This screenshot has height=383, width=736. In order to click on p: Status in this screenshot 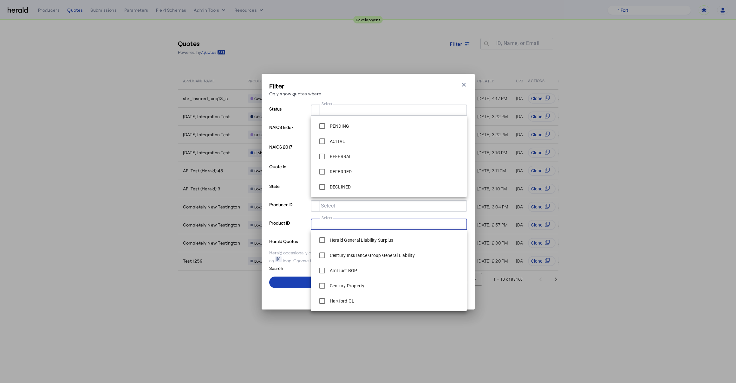, I will do `click(288, 114)`.